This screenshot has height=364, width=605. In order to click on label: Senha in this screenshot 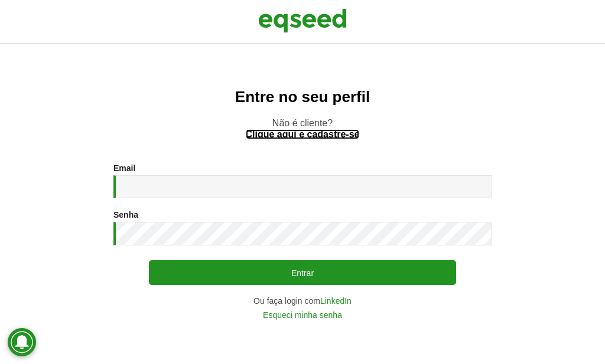, I will do `click(126, 215)`.